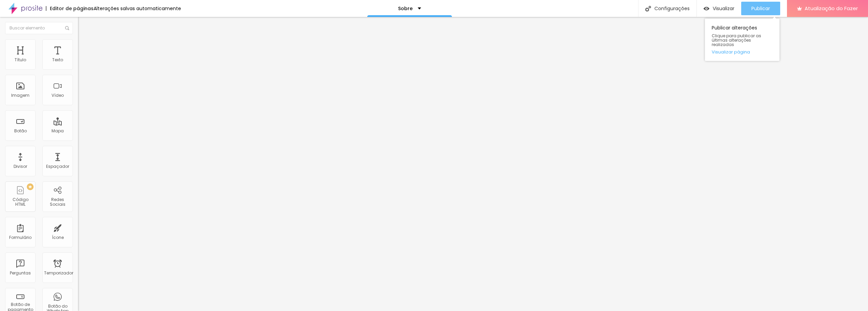 This screenshot has height=311, width=868. What do you see at coordinates (20, 202) in the screenshot?
I see `font: Código HTML` at bounding box center [20, 202].